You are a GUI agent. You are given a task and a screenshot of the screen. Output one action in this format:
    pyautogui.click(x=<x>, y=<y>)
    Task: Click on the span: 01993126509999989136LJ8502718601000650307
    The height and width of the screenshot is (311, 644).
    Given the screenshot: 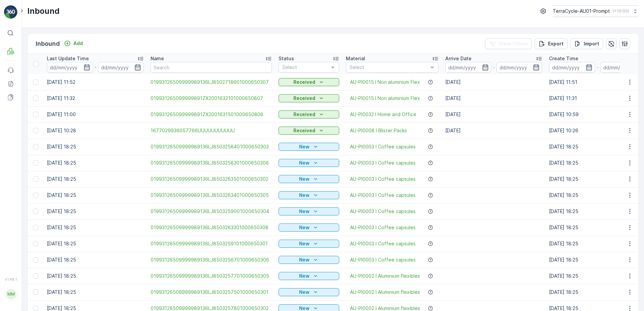 What is the action you would take?
    pyautogui.click(x=211, y=82)
    